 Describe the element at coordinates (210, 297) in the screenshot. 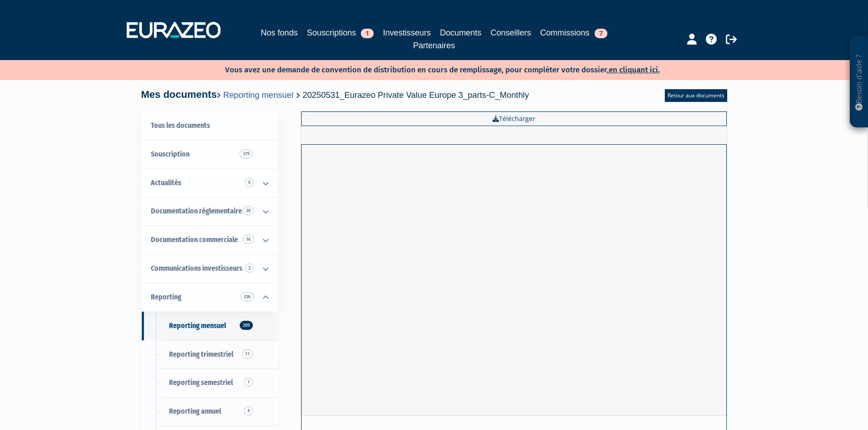

I see `a: Reporting 236` at that location.